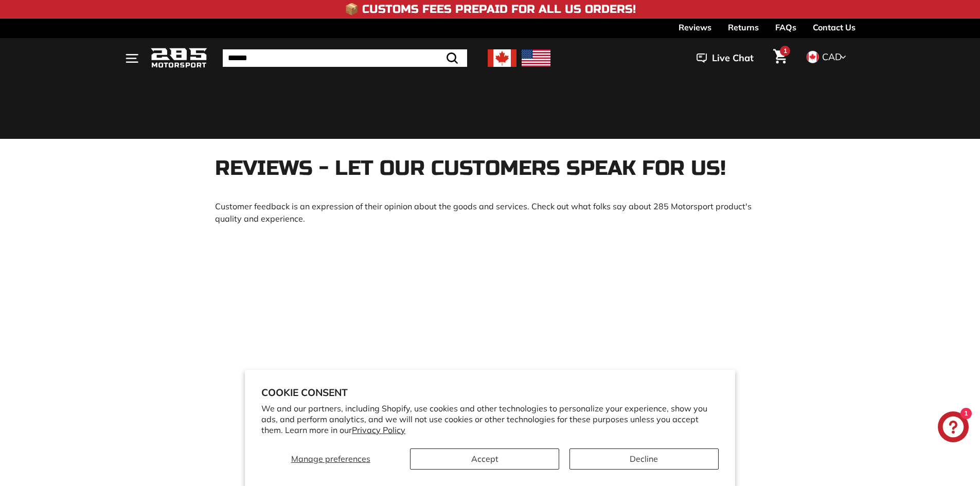 This screenshot has height=486, width=980. Describe the element at coordinates (490, 168) in the screenshot. I see `h1: Reviews - Let our customers speak for us!` at that location.